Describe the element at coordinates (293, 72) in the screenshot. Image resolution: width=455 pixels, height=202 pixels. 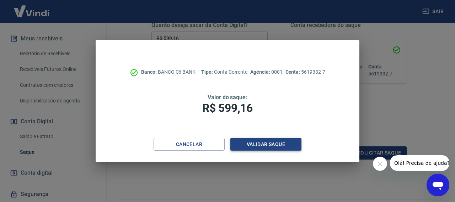
I see `span: Conta:` at that location.